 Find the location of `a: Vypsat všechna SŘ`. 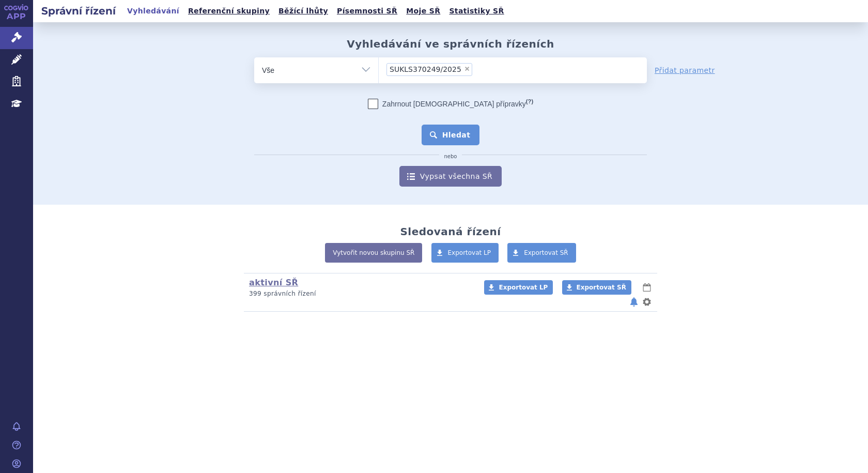

a: Vypsat všechna SŘ is located at coordinates (451, 176).